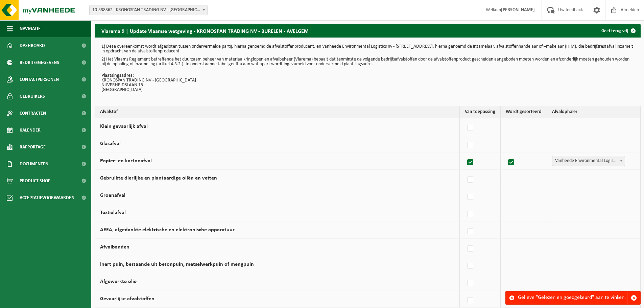 This screenshot has width=644, height=308. Describe the element at coordinates (205, 30) in the screenshot. I see `h2: Vlarema 9 | Update Vlaamse wetgeving - KRONOSPAN TRADING NV - BURELEN - AVELGEM` at that location.